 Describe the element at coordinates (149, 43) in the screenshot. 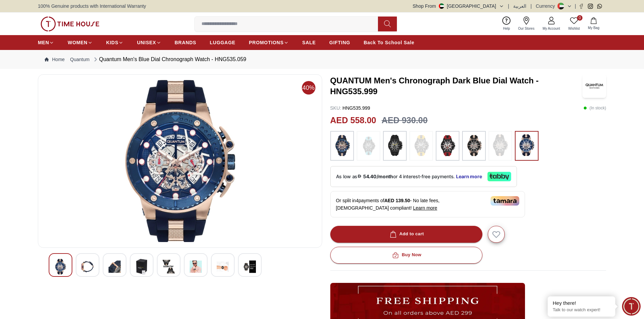

I see `a: UNISEX` at that location.